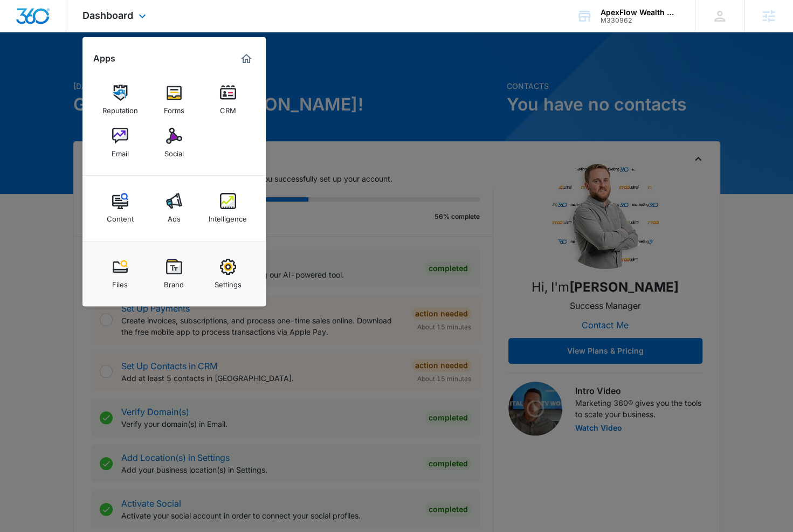 The width and height of the screenshot is (793, 532). What do you see at coordinates (228, 274) in the screenshot?
I see `a: Settings` at bounding box center [228, 274].